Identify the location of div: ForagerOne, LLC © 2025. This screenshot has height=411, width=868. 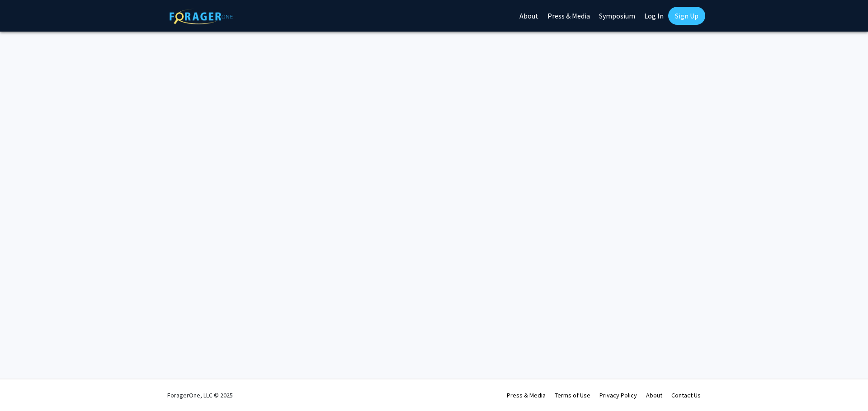
(200, 396).